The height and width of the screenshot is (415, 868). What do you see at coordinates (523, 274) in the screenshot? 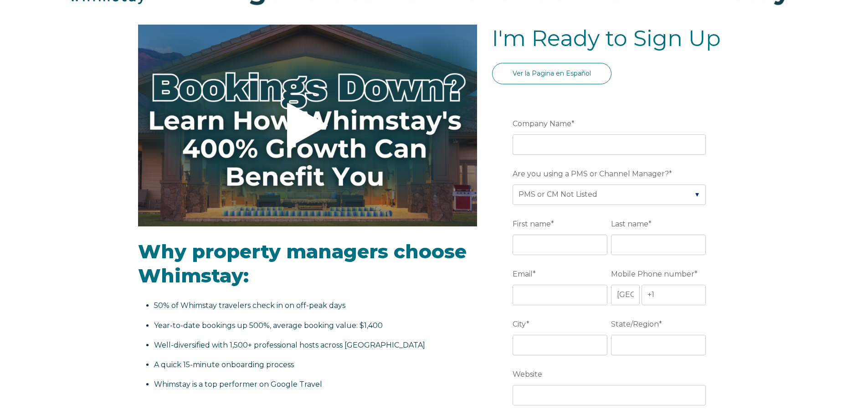
I see `span: Email` at bounding box center [523, 274].